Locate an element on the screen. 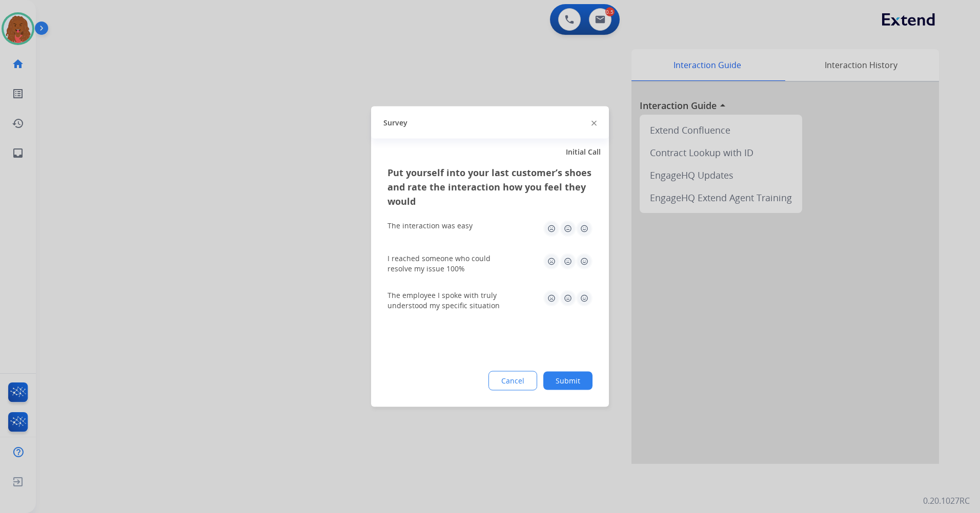 Image resolution: width=980 pixels, height=513 pixels. div: I reached someone who could resolve my issue 100% is located at coordinates (449, 264).